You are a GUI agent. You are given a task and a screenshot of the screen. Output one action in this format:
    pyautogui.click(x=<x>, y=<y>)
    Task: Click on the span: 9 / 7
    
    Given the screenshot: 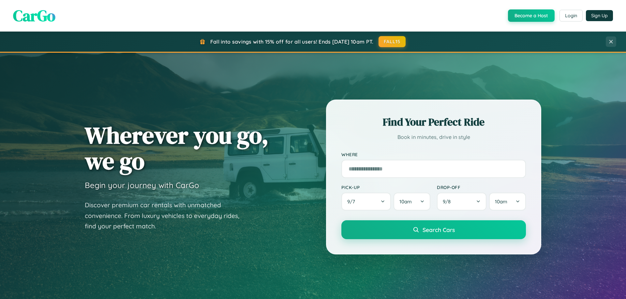 What is the action you would take?
    pyautogui.click(x=353, y=202)
    